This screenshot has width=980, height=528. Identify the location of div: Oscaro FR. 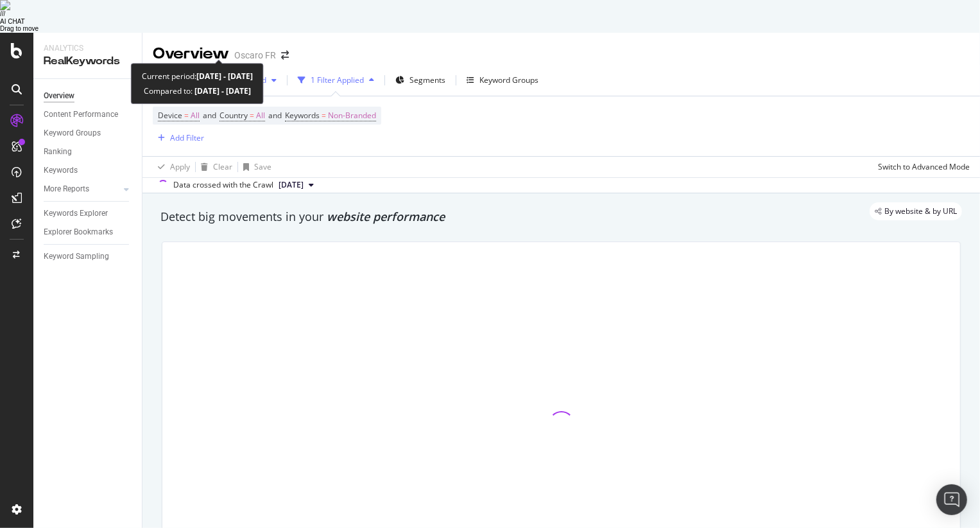
(254, 55).